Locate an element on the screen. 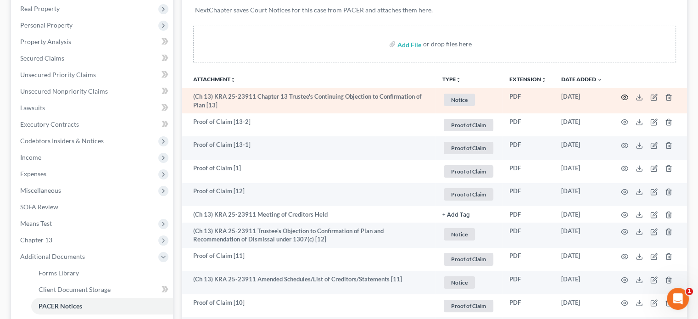 This screenshot has width=698, height=319. td: Proof of Claim [13-2] is located at coordinates (309, 125).